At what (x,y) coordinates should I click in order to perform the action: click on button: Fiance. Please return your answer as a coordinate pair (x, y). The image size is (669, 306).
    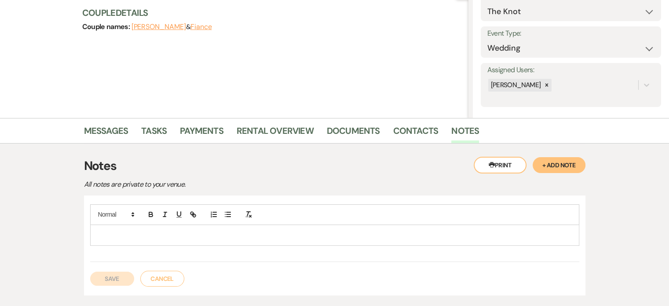
    Looking at the image, I should click on (201, 27).